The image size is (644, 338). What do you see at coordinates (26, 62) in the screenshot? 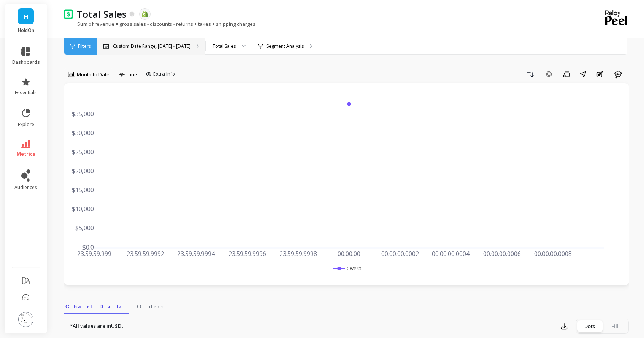
I see `span: dashboards` at bounding box center [26, 62].